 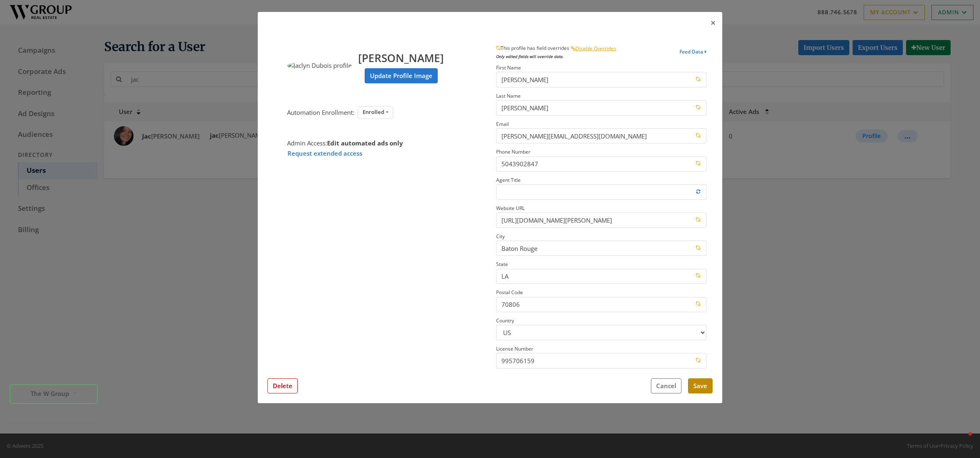 What do you see at coordinates (500, 236) in the screenshot?
I see `small: City` at bounding box center [500, 236].